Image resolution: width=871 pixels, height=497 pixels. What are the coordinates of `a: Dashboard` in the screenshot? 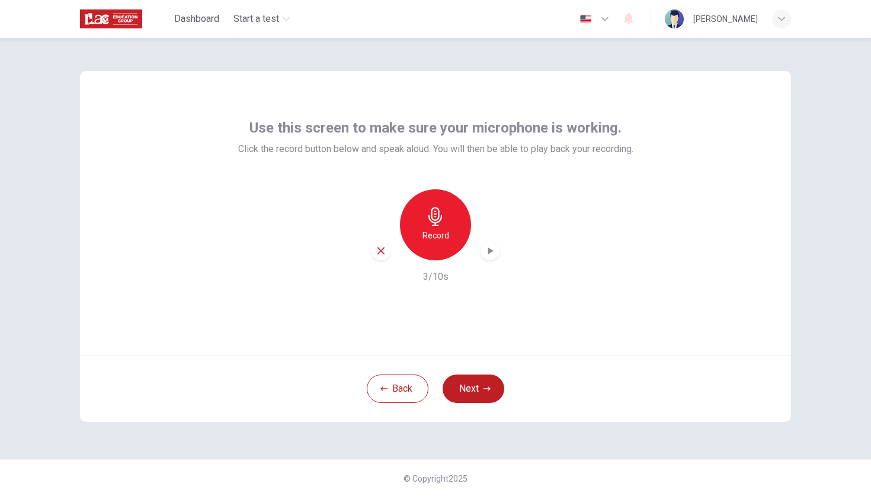 It's located at (197, 19).